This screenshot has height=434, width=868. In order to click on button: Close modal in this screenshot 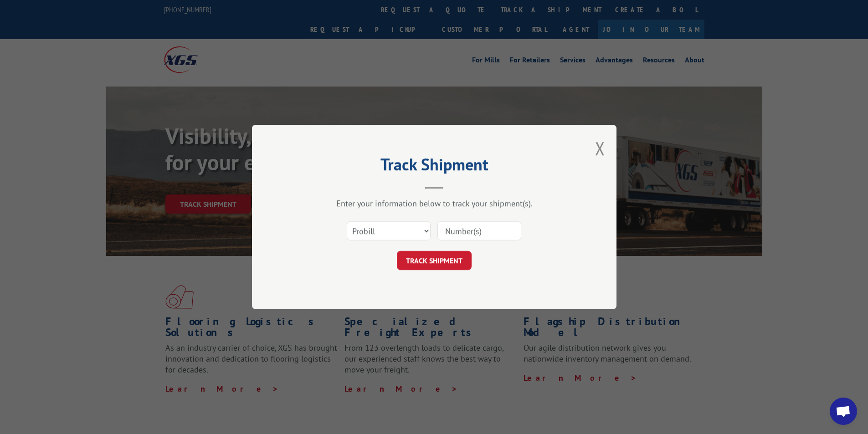, I will do `click(600, 148)`.